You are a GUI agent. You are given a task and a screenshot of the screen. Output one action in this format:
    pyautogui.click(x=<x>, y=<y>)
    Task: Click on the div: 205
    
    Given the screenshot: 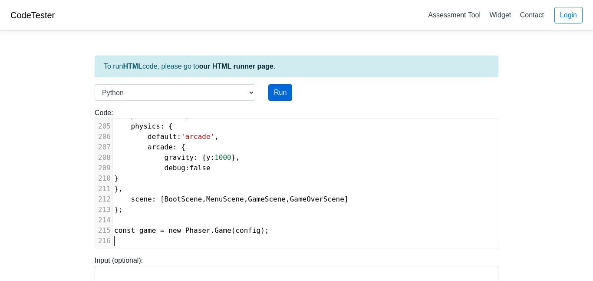 What is the action you would take?
    pyautogui.click(x=103, y=126)
    